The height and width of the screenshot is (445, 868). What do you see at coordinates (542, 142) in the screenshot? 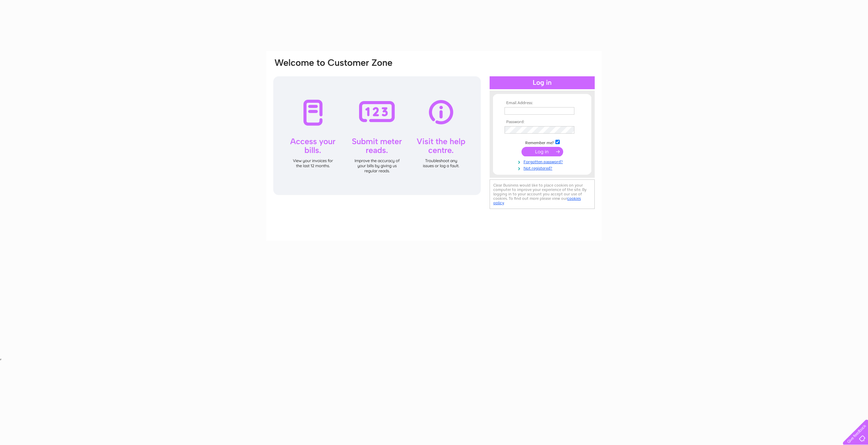
I see `td: Remember me?` at bounding box center [542, 142].